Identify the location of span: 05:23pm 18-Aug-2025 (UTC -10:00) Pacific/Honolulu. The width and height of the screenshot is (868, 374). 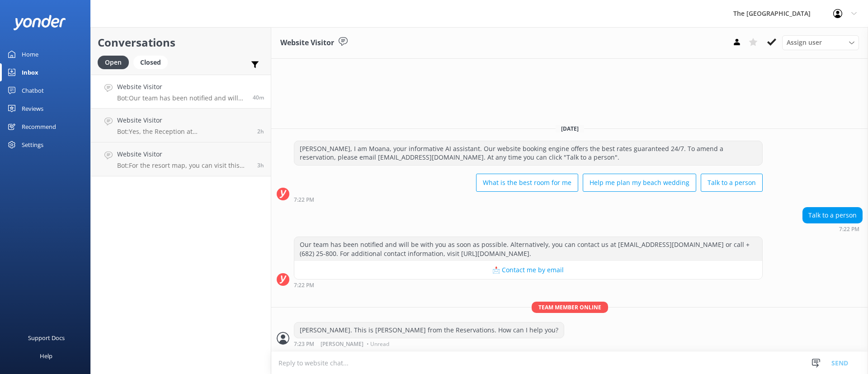
(261, 131).